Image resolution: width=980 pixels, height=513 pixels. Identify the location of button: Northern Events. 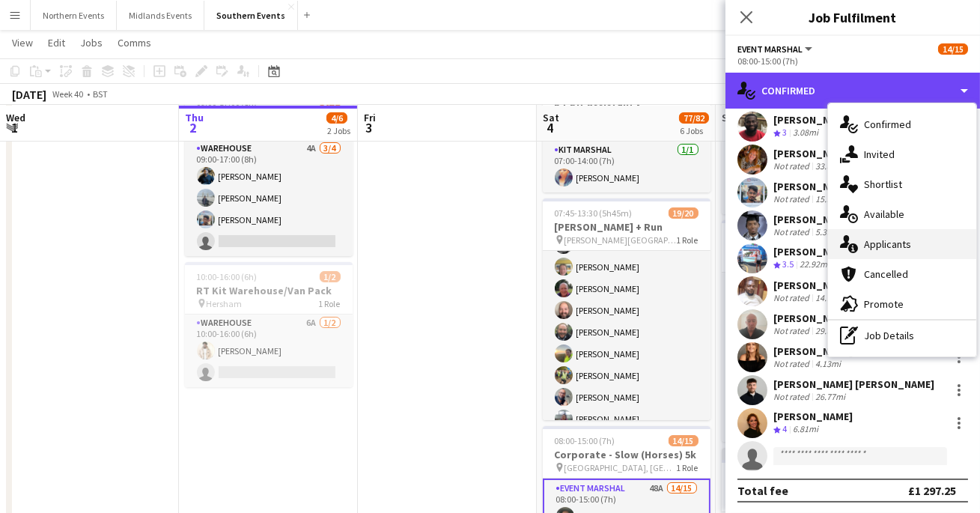
(73, 15).